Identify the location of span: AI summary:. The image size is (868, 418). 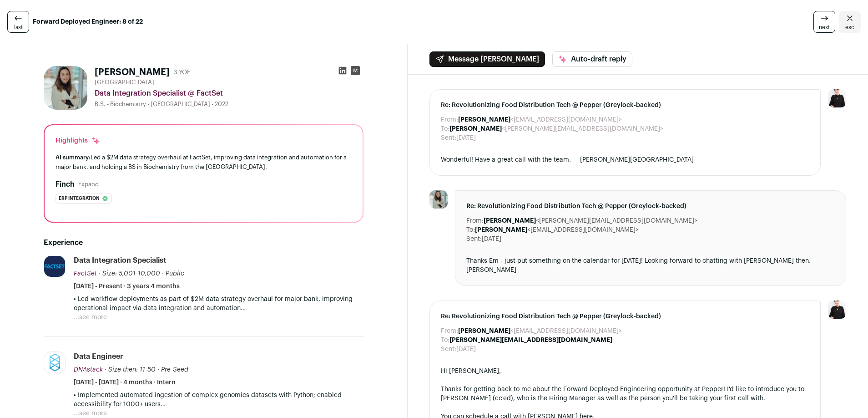
(73, 157).